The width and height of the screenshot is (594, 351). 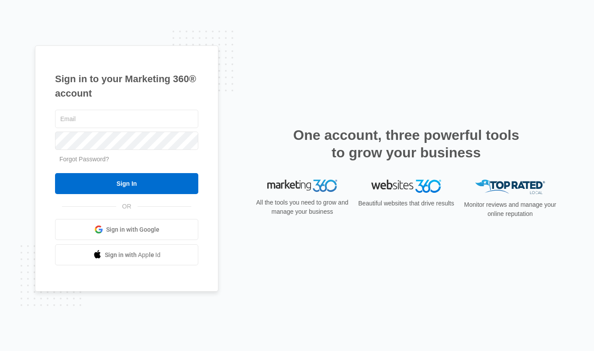 What do you see at coordinates (127, 86) in the screenshot?
I see `h1: Sign in to your Marketing 360® account` at bounding box center [127, 86].